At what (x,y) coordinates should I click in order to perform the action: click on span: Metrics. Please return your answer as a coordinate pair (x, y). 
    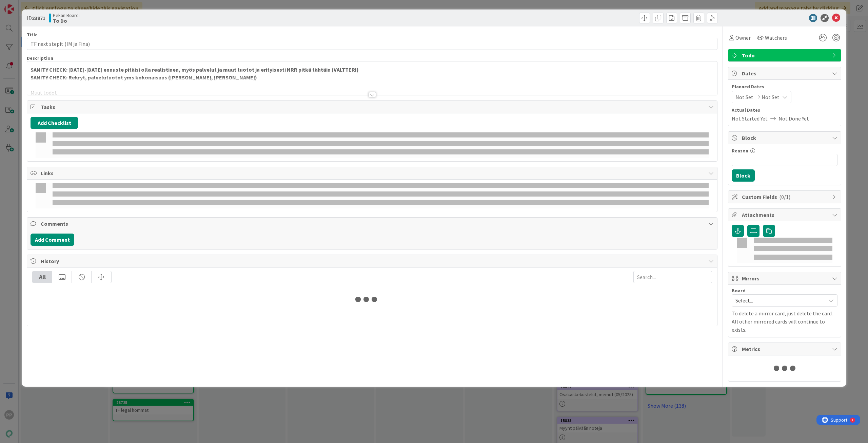
    Looking at the image, I should click on (786, 348).